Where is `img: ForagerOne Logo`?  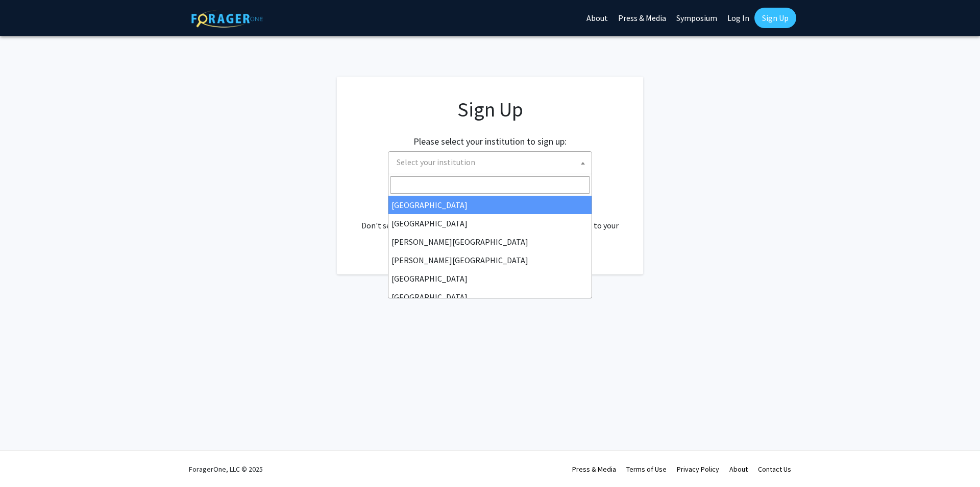 img: ForagerOne Logo is located at coordinates (227, 18).